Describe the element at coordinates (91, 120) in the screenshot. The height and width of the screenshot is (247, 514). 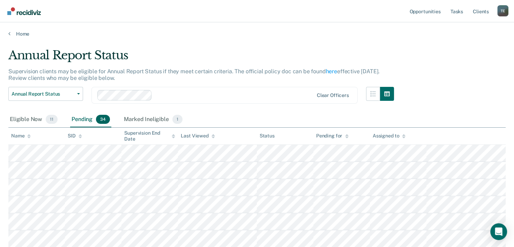
I see `div: Pending34` at that location.